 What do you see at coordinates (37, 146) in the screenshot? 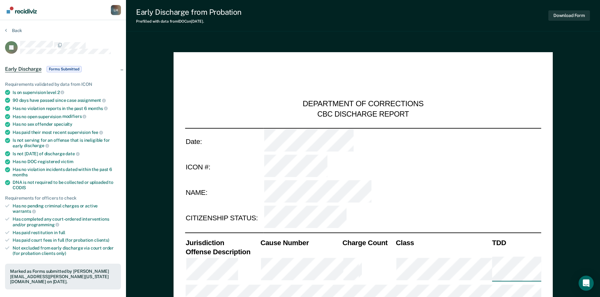
I see `span: discharge` at bounding box center [37, 146].